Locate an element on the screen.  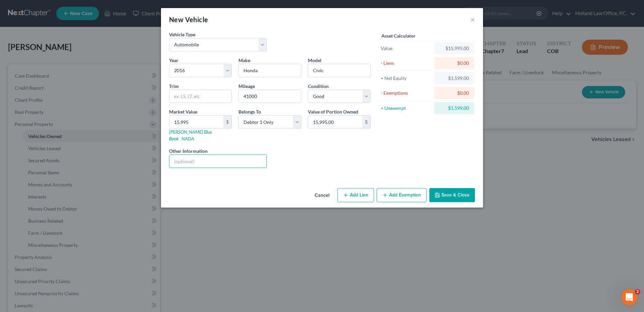
label: Trim is located at coordinates (174, 86).